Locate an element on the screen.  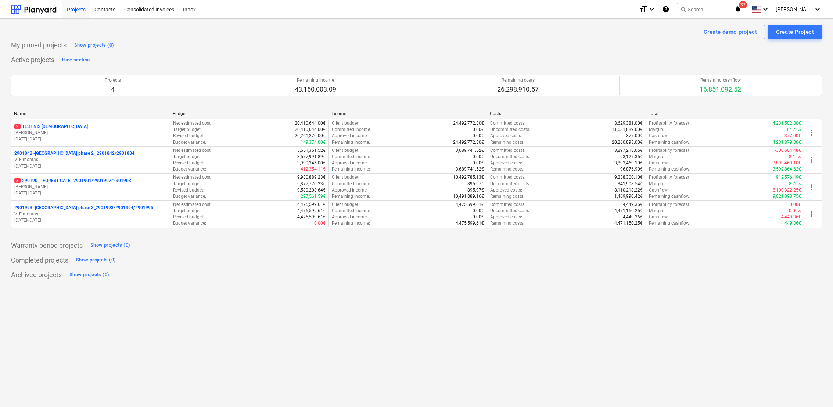
p: 8.70% is located at coordinates (795, 184).